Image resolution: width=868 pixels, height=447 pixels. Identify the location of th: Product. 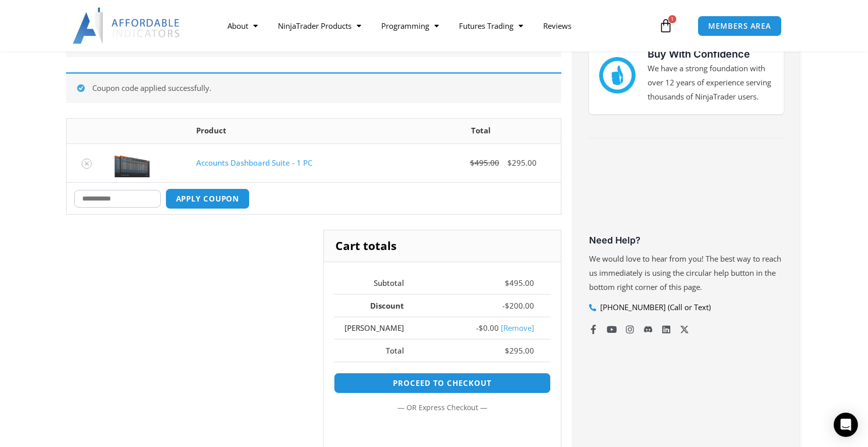
(295, 131).